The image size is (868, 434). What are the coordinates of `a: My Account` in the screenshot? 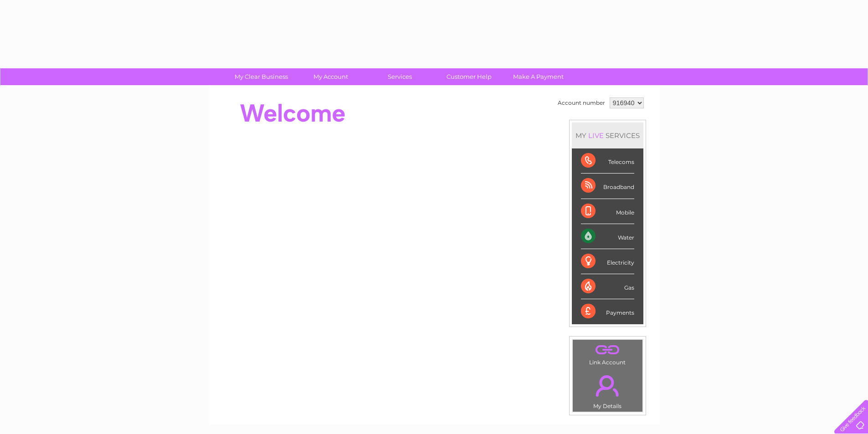 It's located at (330, 76).